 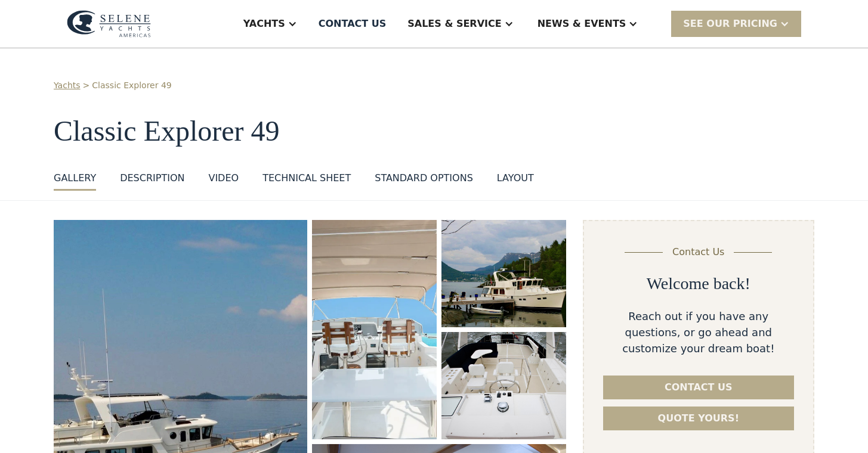 I want to click on a: Yachts, so click(x=67, y=85).